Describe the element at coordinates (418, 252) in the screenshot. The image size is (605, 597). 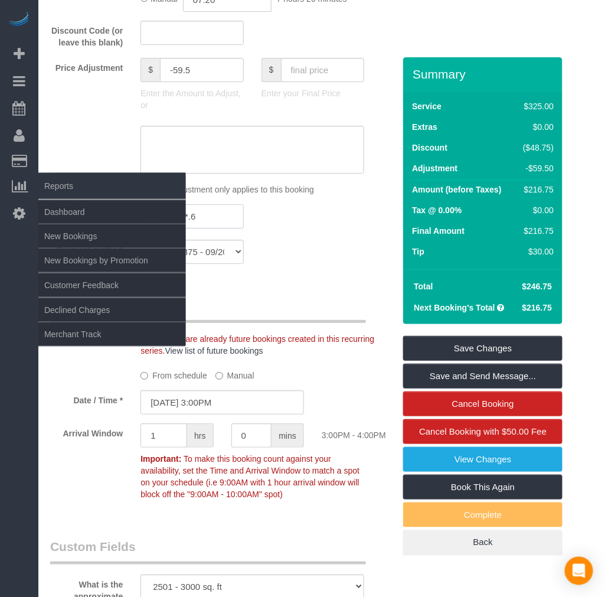
I see `label: Tip` at that location.